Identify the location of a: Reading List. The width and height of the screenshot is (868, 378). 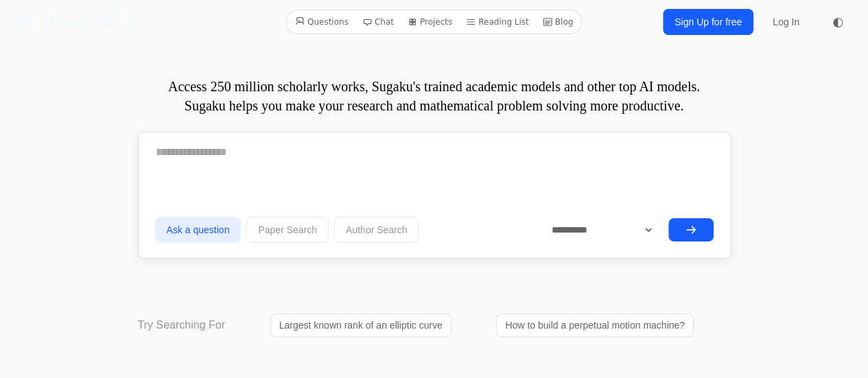
(498, 22).